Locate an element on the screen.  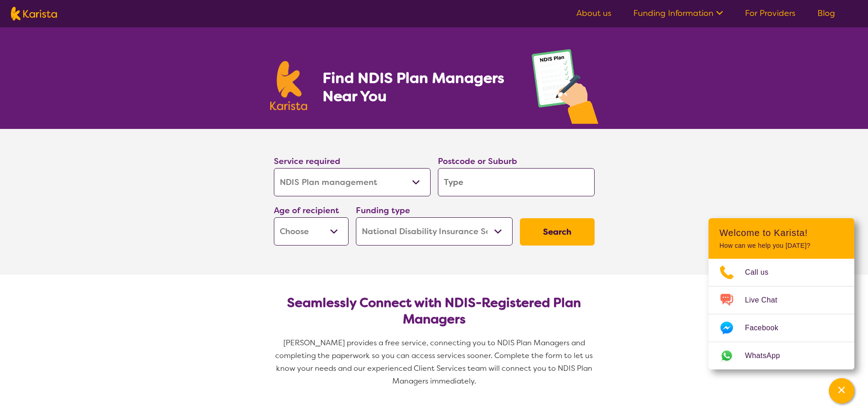
label: Postcode or Suburb is located at coordinates (478, 161).